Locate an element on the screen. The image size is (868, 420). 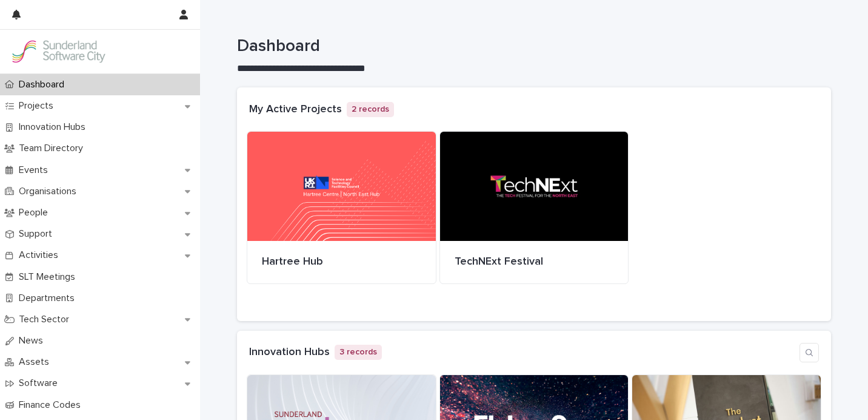
p: Software is located at coordinates (40, 382).